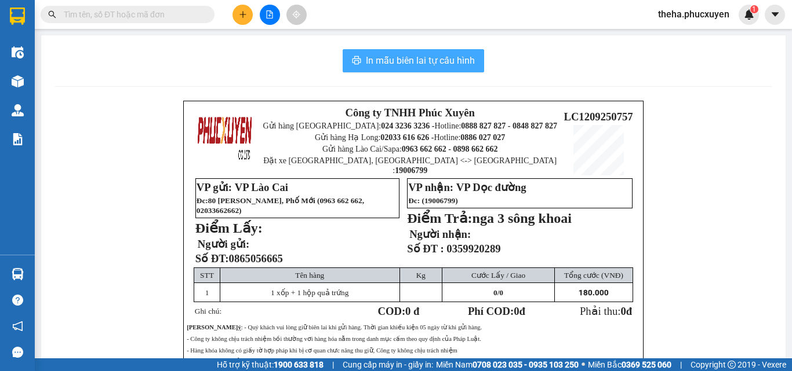 Image resolution: width=792 pixels, height=371 pixels. What do you see at coordinates (223, 244) in the screenshot?
I see `span: Người gửi:` at bounding box center [223, 244].